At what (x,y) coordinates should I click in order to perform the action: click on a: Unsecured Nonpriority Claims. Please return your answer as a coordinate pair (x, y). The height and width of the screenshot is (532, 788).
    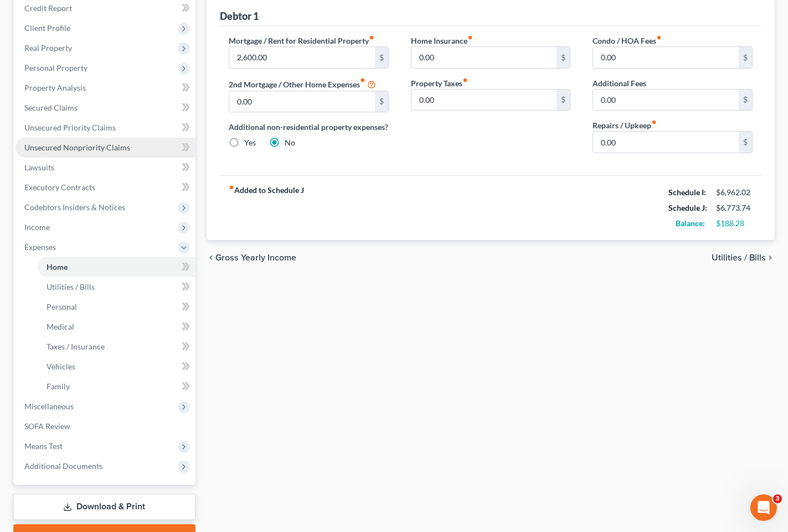
    Looking at the image, I should click on (106, 148).